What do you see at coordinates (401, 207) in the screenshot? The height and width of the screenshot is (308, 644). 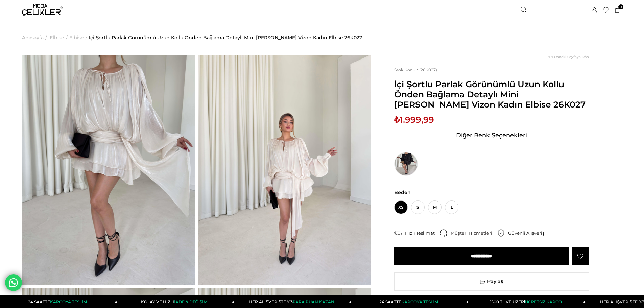 I see `span: XS` at bounding box center [401, 207].